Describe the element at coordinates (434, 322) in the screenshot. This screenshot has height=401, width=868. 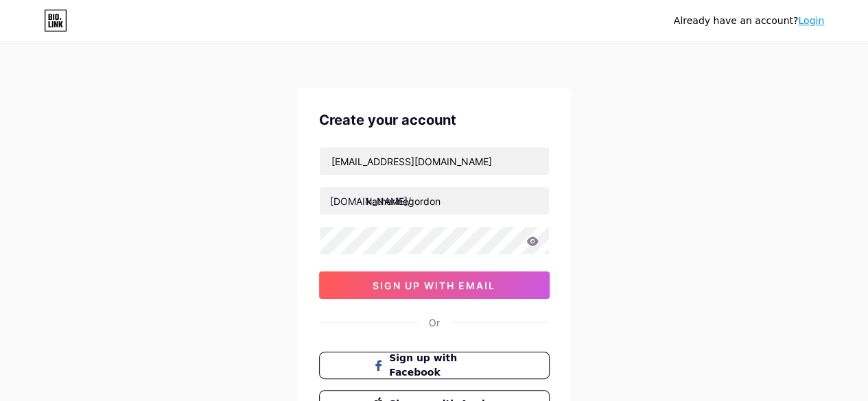
I see `div: Or` at that location.